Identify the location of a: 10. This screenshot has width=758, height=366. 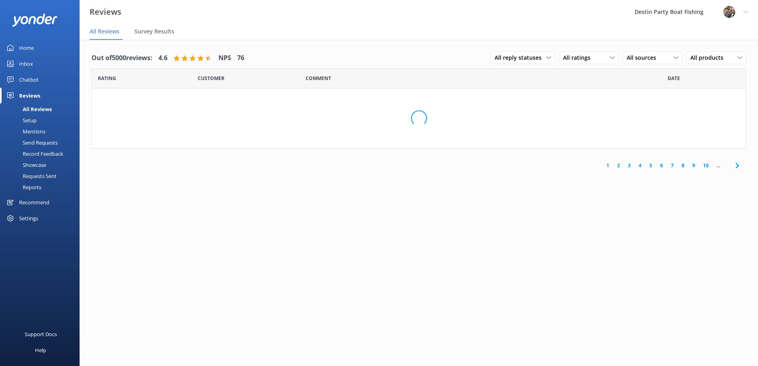
(706, 165).